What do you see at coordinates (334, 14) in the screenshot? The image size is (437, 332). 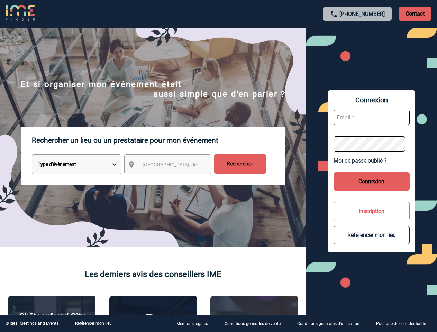 I see `img: call-24-px.png` at bounding box center [334, 14].